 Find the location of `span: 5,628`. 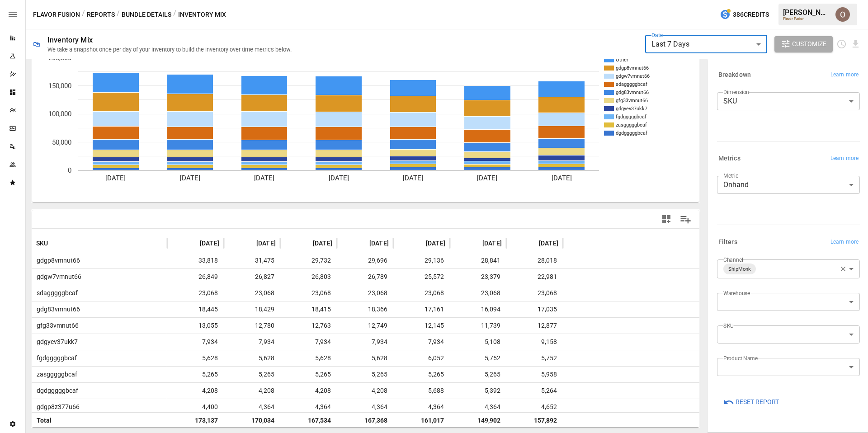

span: 5,628 is located at coordinates (309, 358).